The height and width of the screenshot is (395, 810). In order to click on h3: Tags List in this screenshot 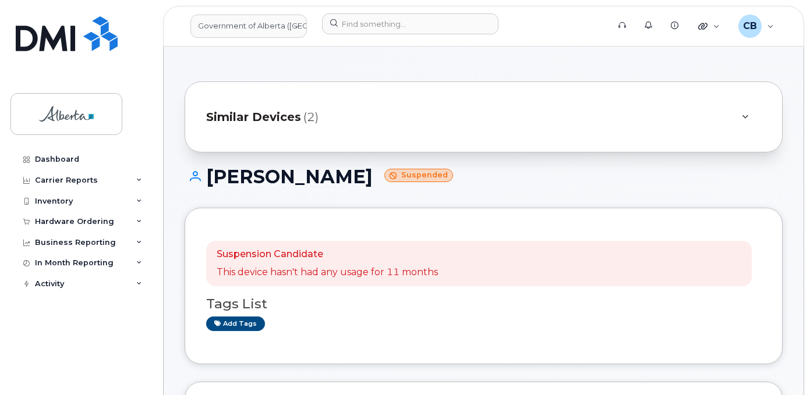, I will do `click(483, 304)`.